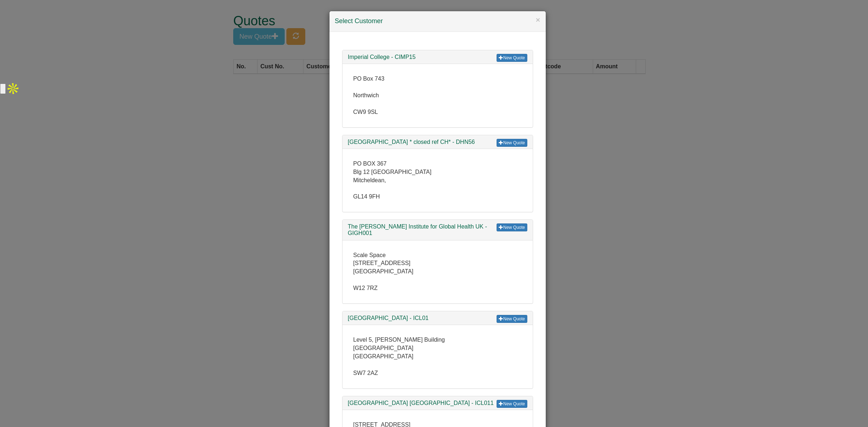  What do you see at coordinates (438, 57) in the screenshot?
I see `h3: Imperial College - CIMP15` at bounding box center [438, 57].